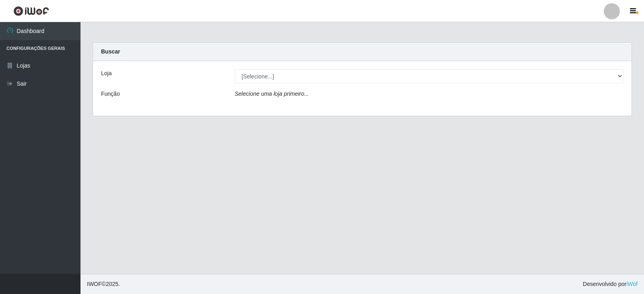 Image resolution: width=644 pixels, height=294 pixels. What do you see at coordinates (103, 284) in the screenshot?
I see `span: © 2025 .` at bounding box center [103, 284].